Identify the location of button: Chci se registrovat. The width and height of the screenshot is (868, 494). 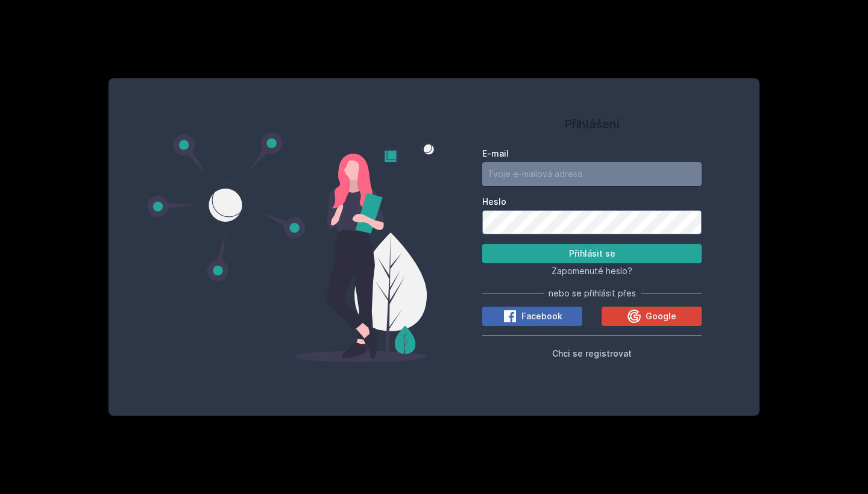
(592, 353).